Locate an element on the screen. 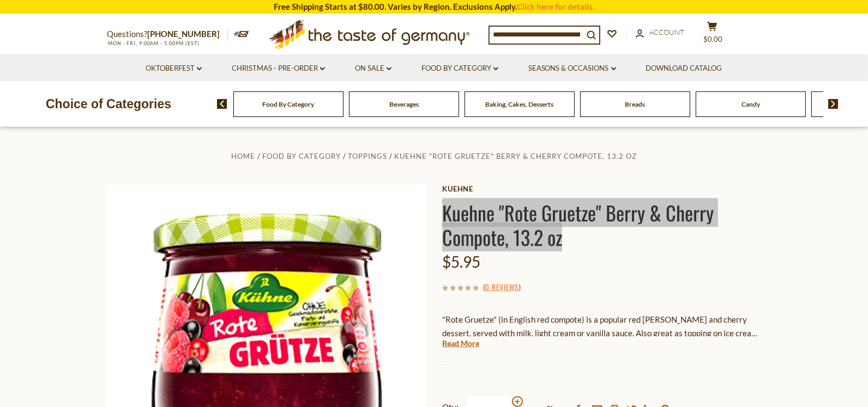  a: Kuehne is located at coordinates (601, 189).